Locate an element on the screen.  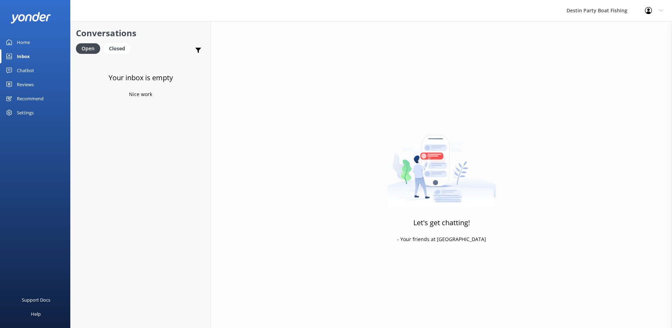
div: Support Docs is located at coordinates (36, 300).